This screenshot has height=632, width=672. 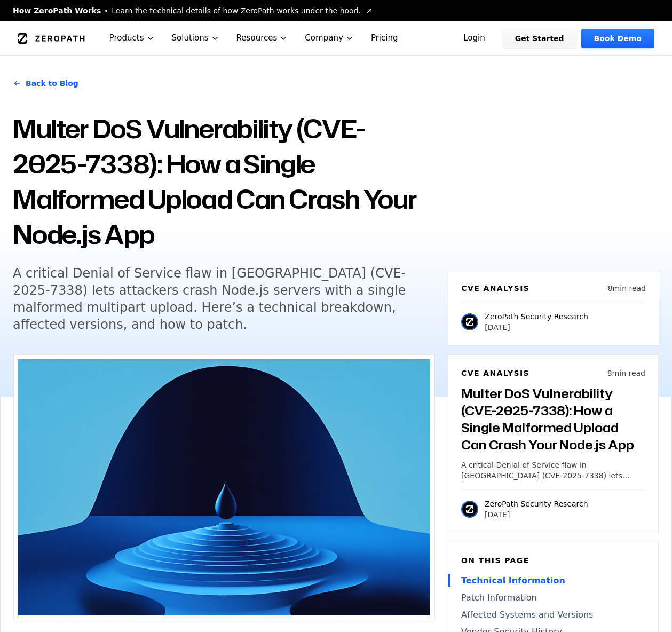 I want to click on span: How ZeroPath Works, so click(x=56, y=10).